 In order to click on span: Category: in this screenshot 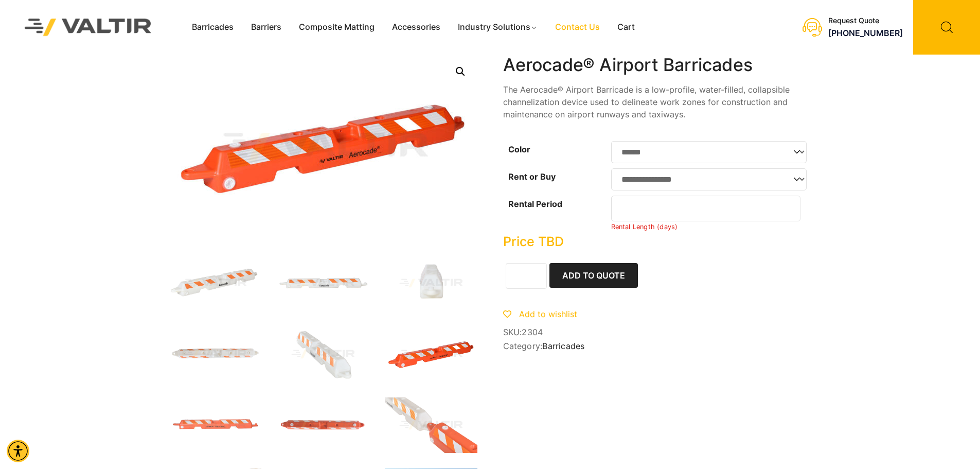, I will do `click(658, 346)`.